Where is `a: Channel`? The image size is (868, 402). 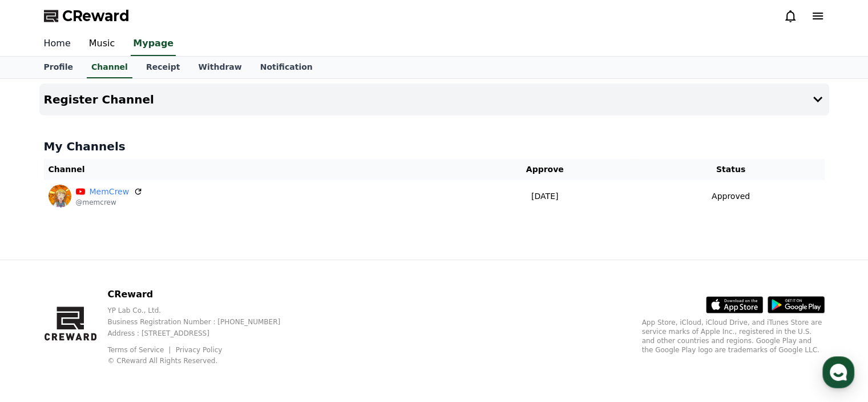 a: Channel is located at coordinates (110, 68).